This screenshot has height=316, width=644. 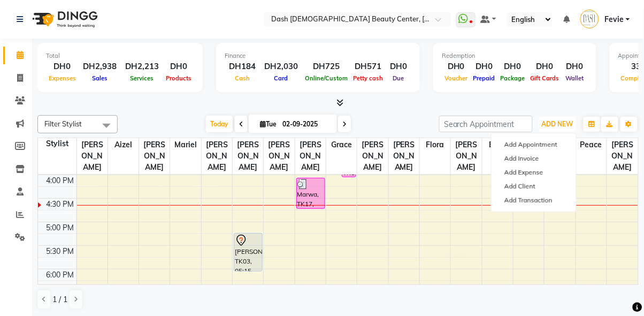 I want to click on a: Add Client, so click(x=534, y=186).